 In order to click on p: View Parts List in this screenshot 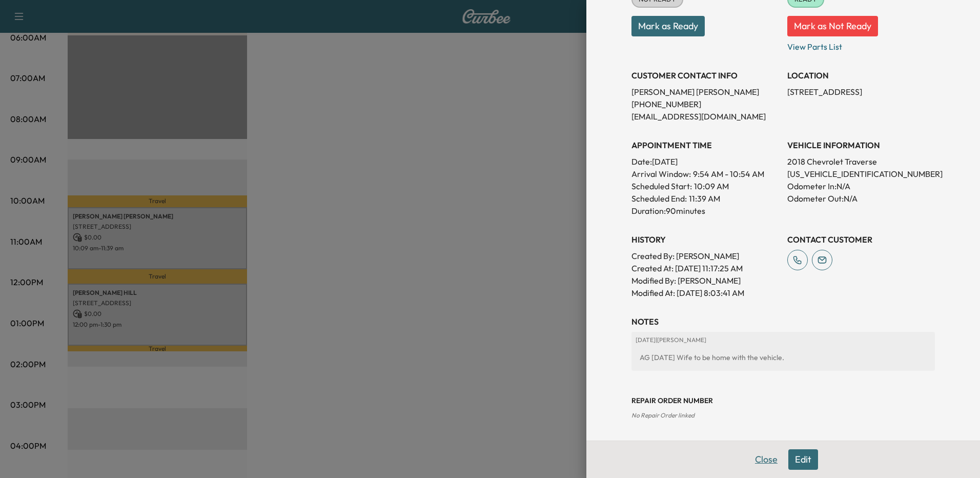, I will do `click(861, 44)`.